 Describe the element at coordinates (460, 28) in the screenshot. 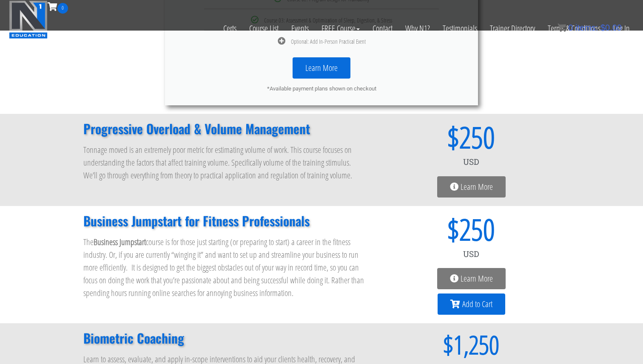

I see `a: Testimonials` at that location.